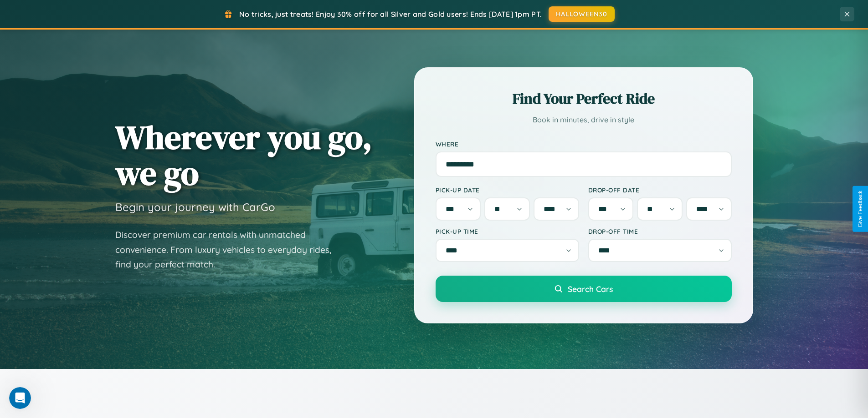 This screenshot has width=868, height=418. What do you see at coordinates (590, 289) in the screenshot?
I see `span: Search Cars` at bounding box center [590, 289].